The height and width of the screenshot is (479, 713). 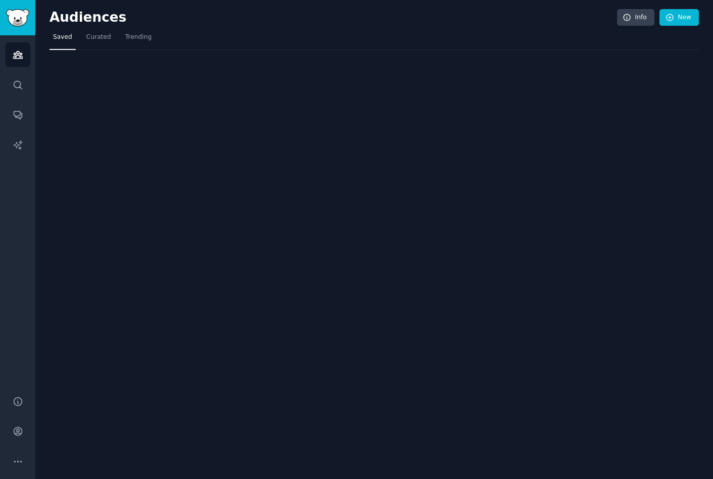 What do you see at coordinates (333, 18) in the screenshot?
I see `h2: Audiences` at bounding box center [333, 18].